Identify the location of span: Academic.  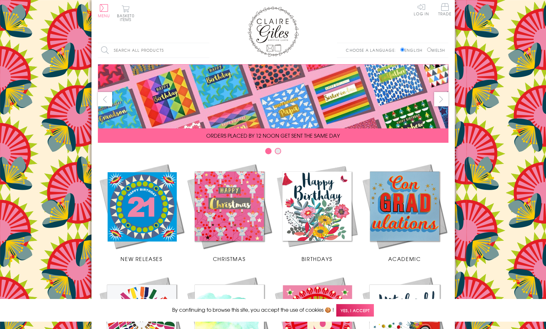
(405, 258).